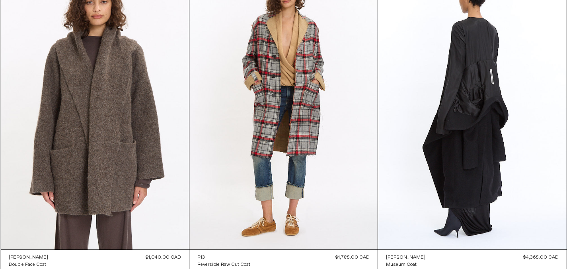  Describe the element at coordinates (27, 264) in the screenshot. I see `div: Double Face Coat` at that location.